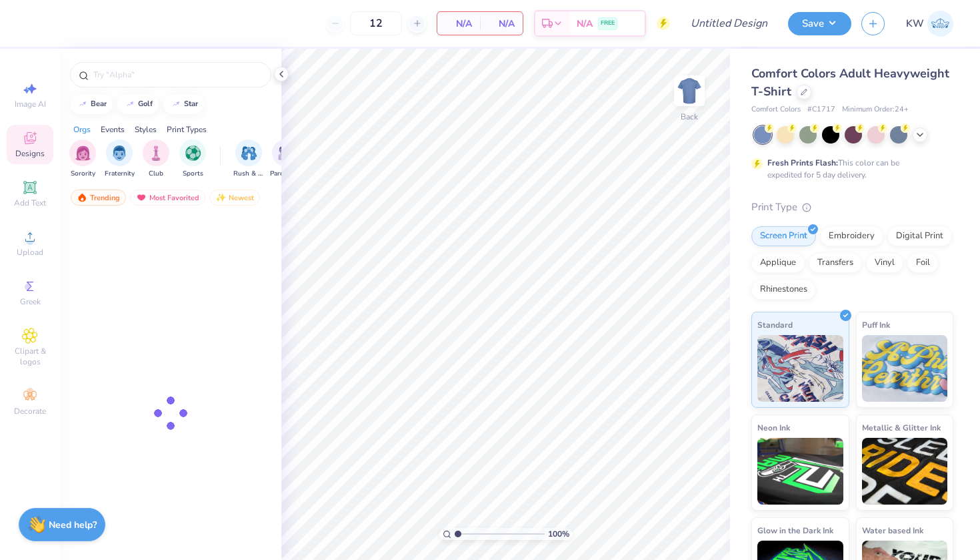 The image size is (980, 560). Describe the element at coordinates (800, 368) in the screenshot. I see `img: Standard` at that location.